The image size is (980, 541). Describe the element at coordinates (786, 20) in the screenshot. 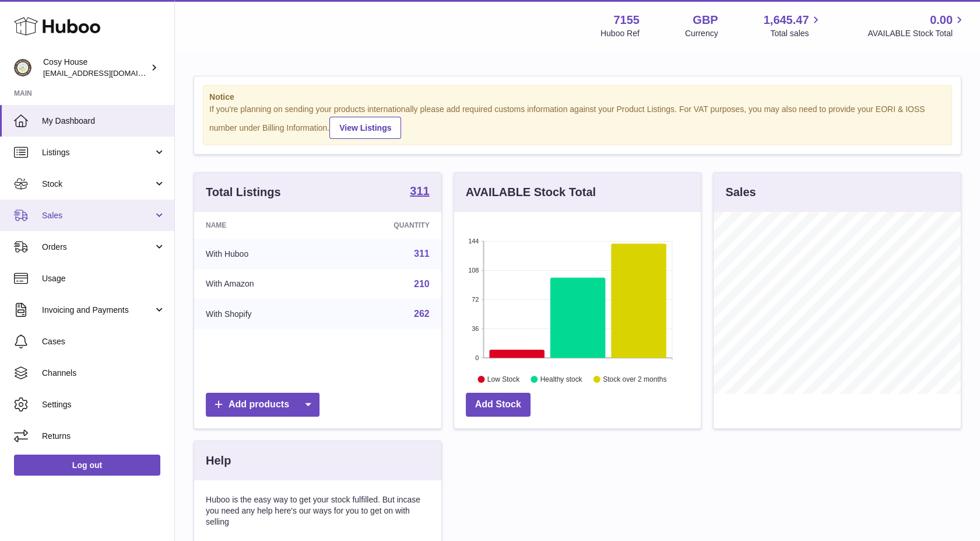

I see `span: 1,645.47` at that location.